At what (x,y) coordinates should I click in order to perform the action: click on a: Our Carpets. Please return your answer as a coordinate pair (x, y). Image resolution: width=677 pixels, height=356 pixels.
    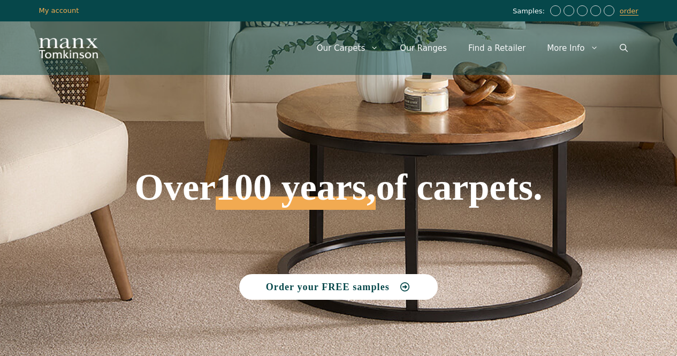
    Looking at the image, I should click on (348, 48).